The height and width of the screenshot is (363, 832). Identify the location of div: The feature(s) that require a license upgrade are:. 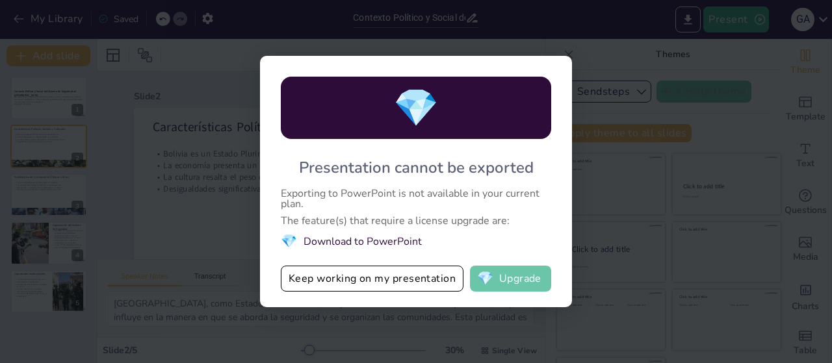
(416, 221).